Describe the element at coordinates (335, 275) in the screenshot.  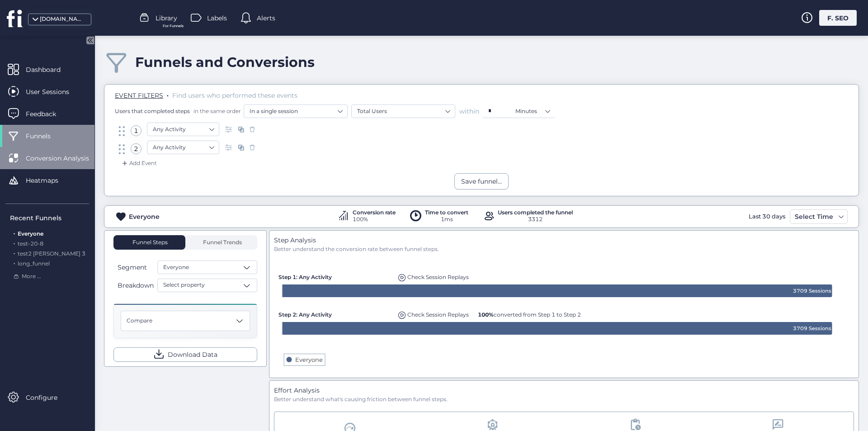
I see `div: Step 1: Any Activity` at that location.